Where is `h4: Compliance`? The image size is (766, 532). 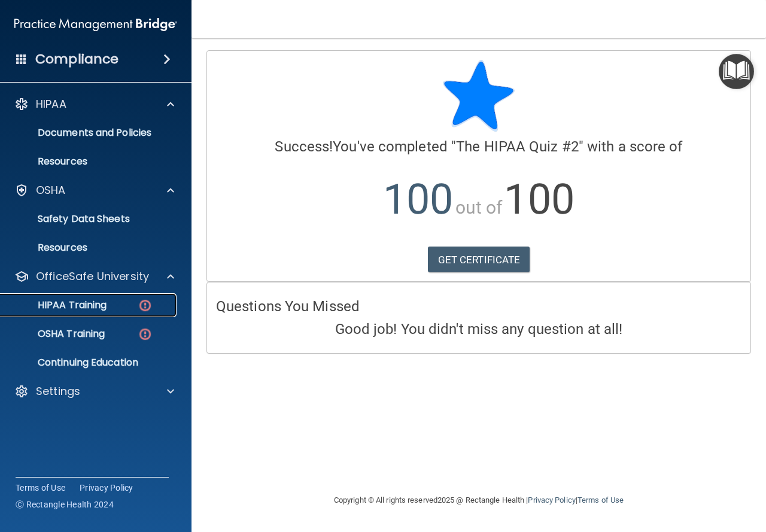
h4: Compliance is located at coordinates (77, 60).